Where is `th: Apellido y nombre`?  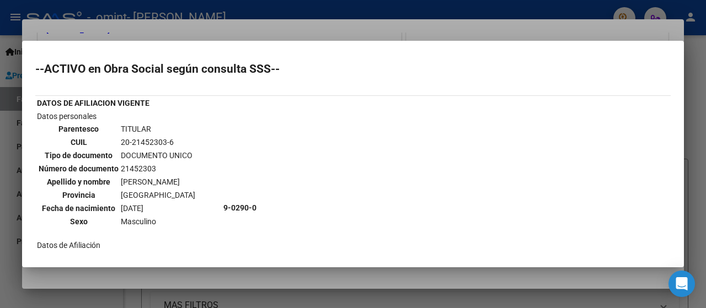 th: Apellido y nombre is located at coordinates (78, 182).